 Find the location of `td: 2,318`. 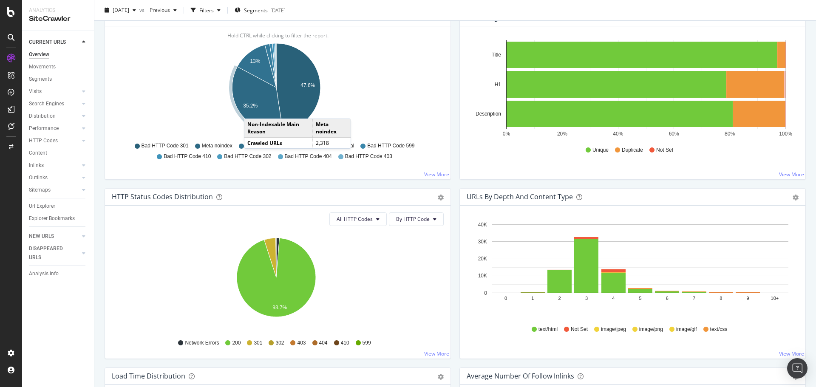

td: 2,318 is located at coordinates (331, 143).